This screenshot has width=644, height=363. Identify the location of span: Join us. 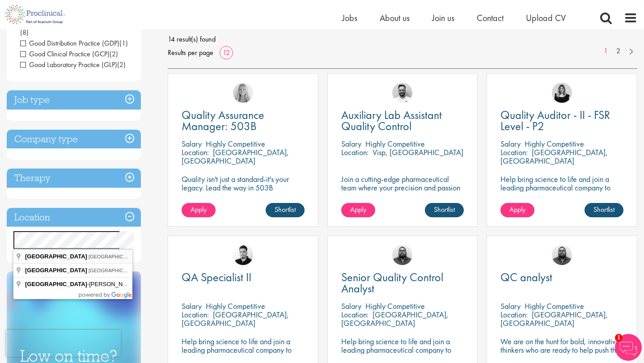
(443, 18).